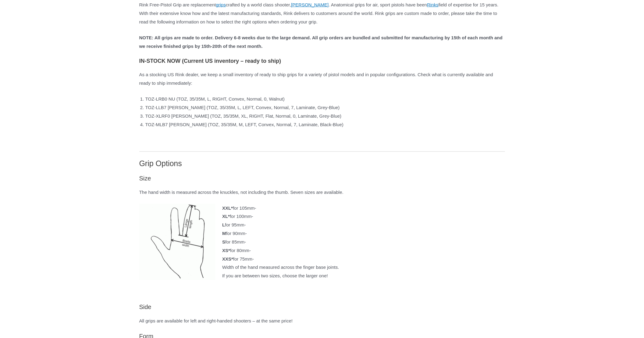 The height and width of the screenshot is (338, 644). Describe the element at coordinates (221, 5) in the screenshot. I see `a: grips` at that location.